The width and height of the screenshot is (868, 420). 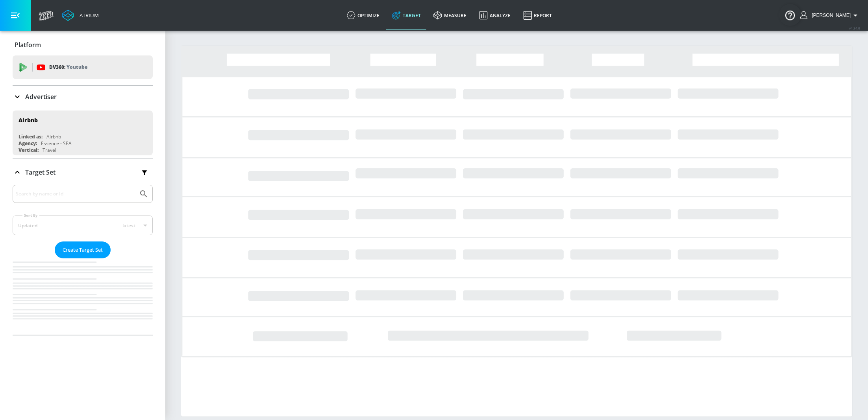 I want to click on a: Report, so click(x=538, y=16).